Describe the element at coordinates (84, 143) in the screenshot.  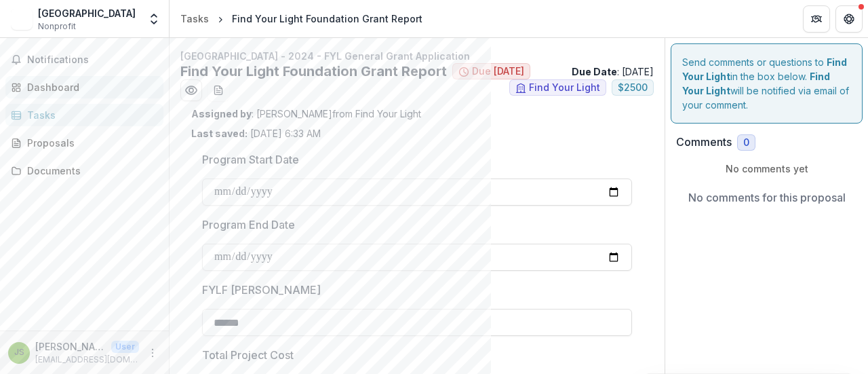
I see `a: Proposals` at that location.